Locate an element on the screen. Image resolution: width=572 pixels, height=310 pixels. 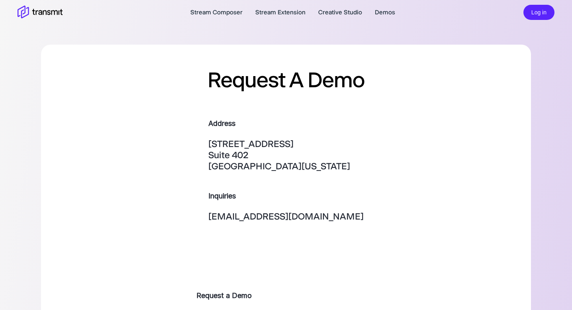
h3: Inquiries is located at coordinates (286, 196).